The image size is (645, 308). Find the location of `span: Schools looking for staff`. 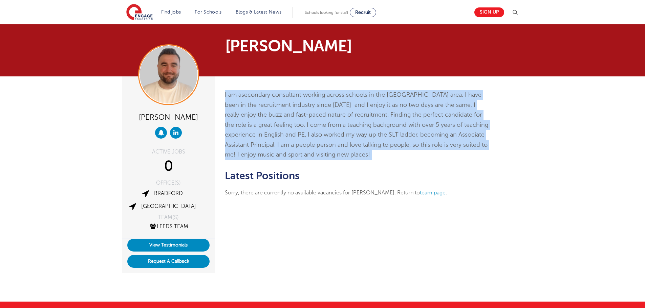

span: Schools looking for staff is located at coordinates (326, 13).